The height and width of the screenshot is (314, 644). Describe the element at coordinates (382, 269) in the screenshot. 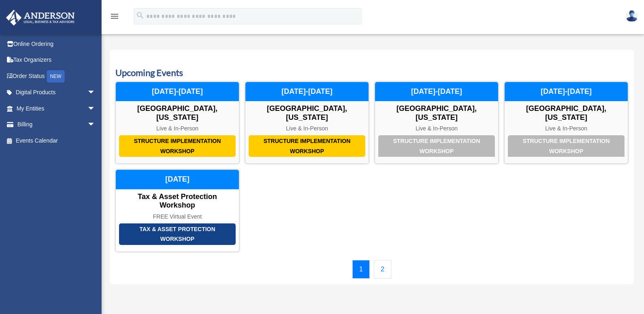

I see `a: 2` at that location.